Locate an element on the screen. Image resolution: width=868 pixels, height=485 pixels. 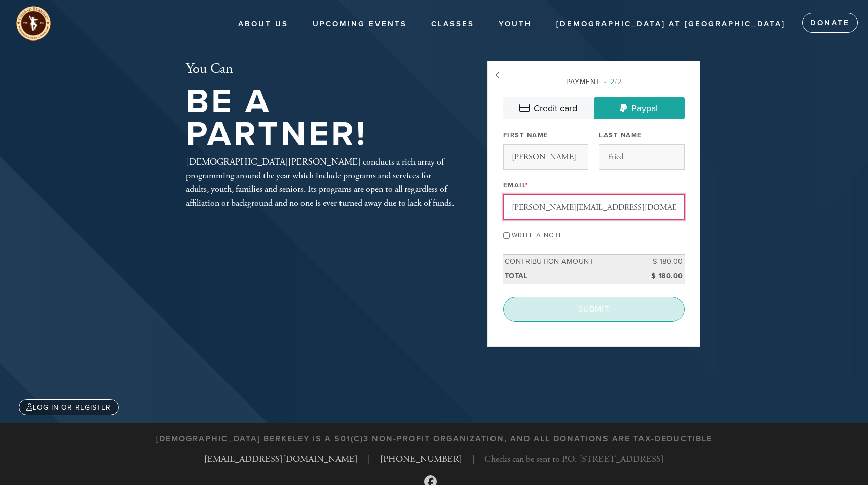
td: Total is located at coordinates (571, 276).